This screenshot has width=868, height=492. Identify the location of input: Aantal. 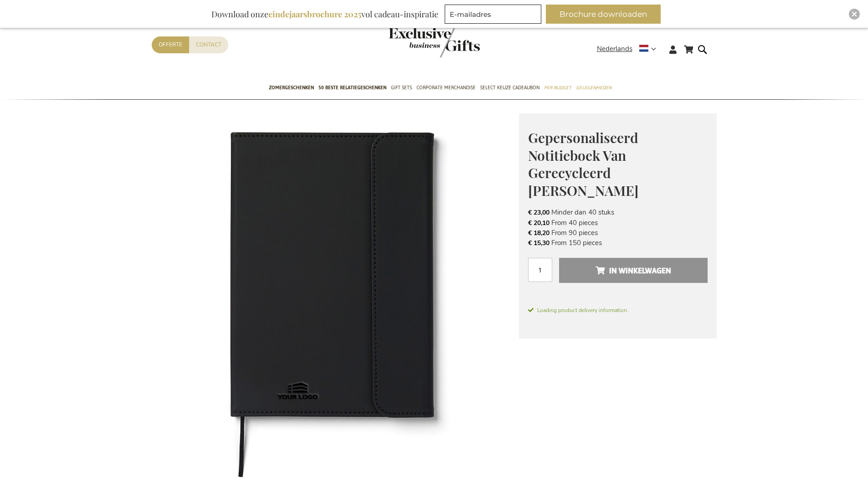
(540, 270).